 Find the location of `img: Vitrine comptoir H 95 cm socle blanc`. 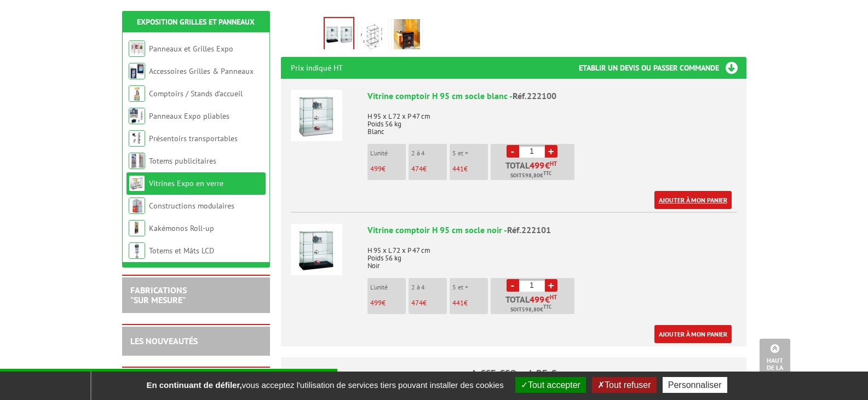

img: Vitrine comptoir H 95 cm socle blanc is located at coordinates (317, 116).